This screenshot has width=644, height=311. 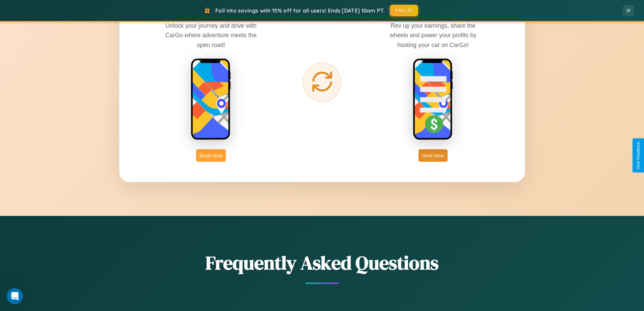 I want to click on h2: Frequently Asked Questions, so click(x=322, y=263).